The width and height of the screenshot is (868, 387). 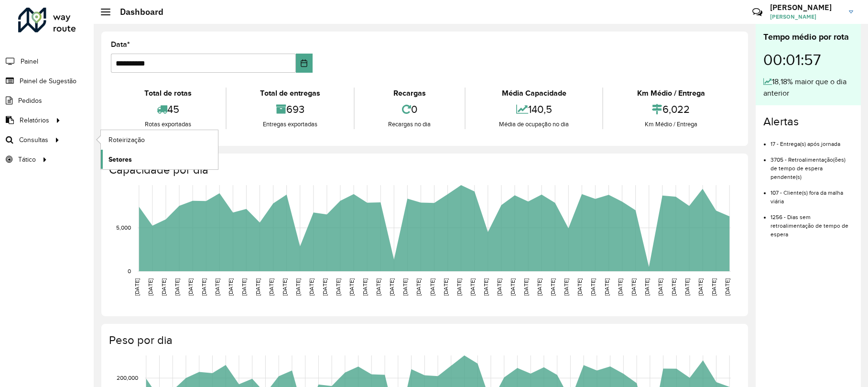 What do you see at coordinates (812, 140) in the screenshot?
I see `li: 17 - Entrega(s) após jornada` at bounding box center [812, 140].